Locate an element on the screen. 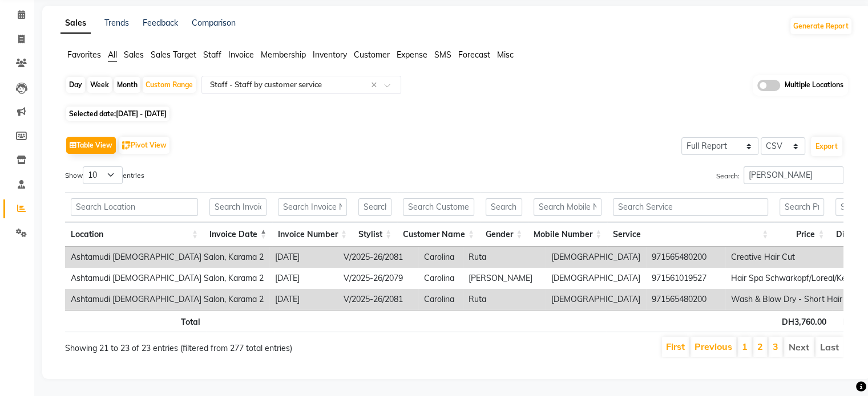 The height and width of the screenshot is (396, 868). th: Total is located at coordinates (135, 321).